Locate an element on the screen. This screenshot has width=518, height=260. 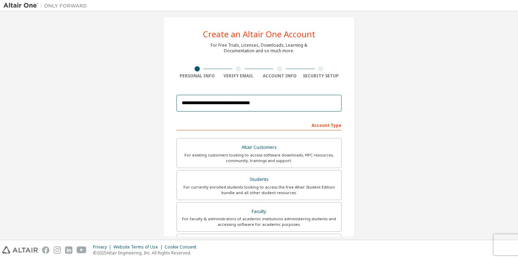
div: Create an Altair One Account is located at coordinates (259, 34).